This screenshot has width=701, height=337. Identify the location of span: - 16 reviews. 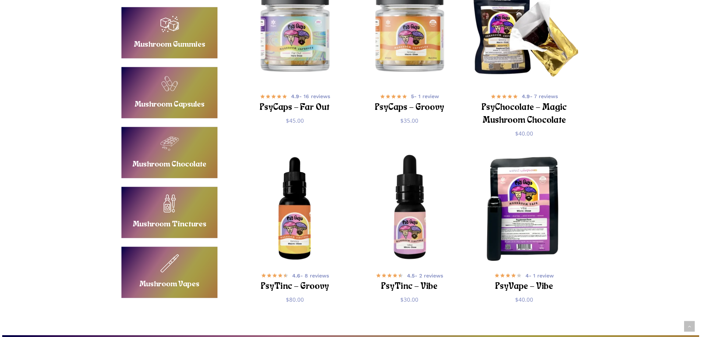
(311, 96).